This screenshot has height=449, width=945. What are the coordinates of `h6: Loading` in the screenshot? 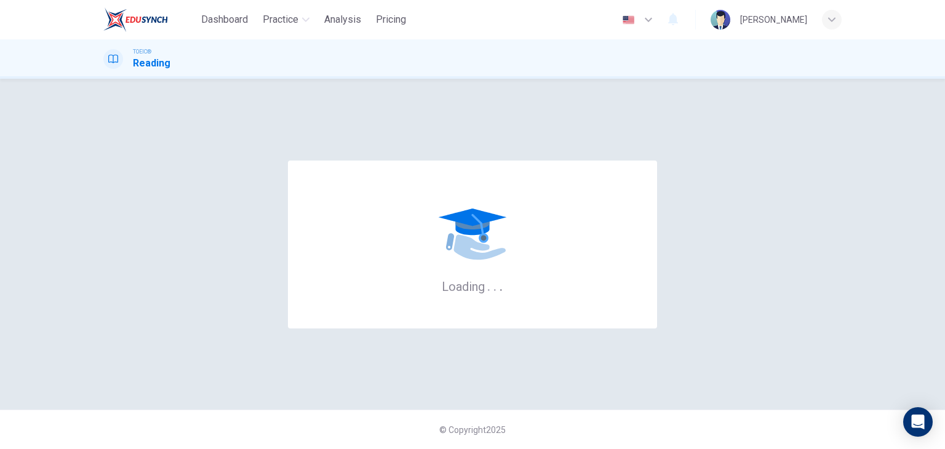 It's located at (472, 286).